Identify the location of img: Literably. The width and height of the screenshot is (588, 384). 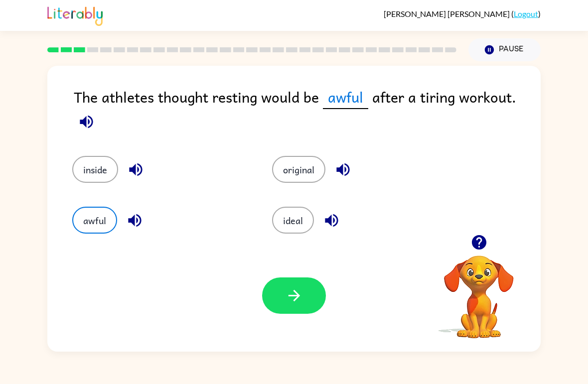
(75, 15).